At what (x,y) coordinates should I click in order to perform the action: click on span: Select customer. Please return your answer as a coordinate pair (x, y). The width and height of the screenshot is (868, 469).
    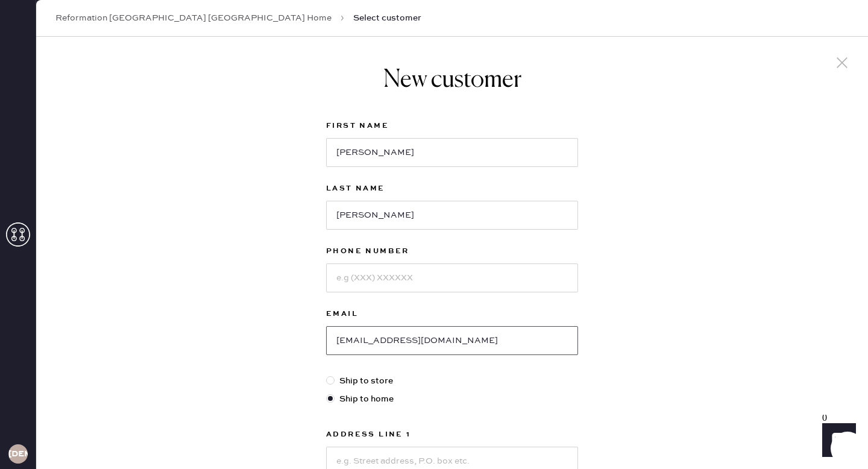
    Looking at the image, I should click on (387, 18).